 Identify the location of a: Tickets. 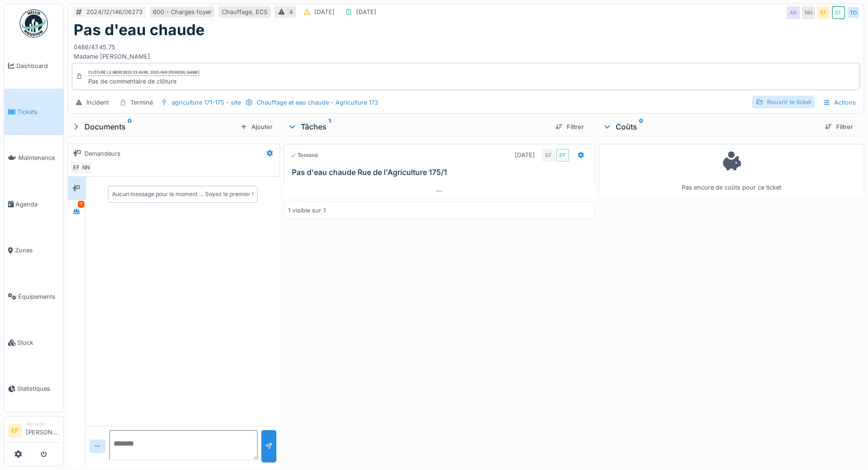
(34, 112).